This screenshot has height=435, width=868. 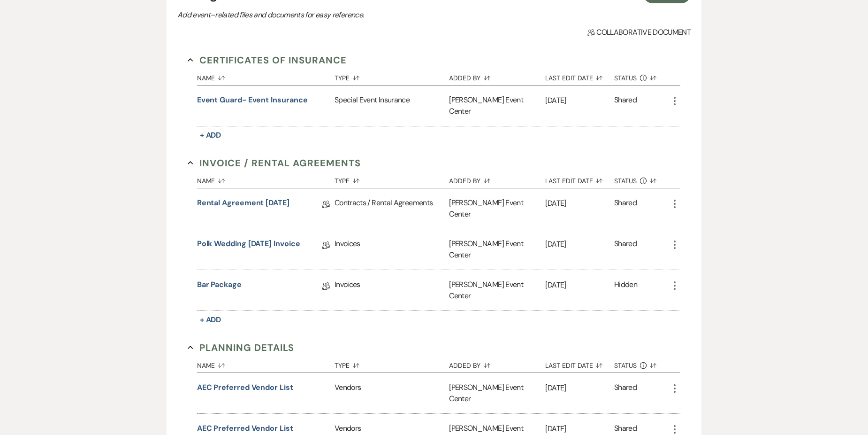 What do you see at coordinates (639, 33) in the screenshot?
I see `span: Collaborative document` at bounding box center [639, 33].